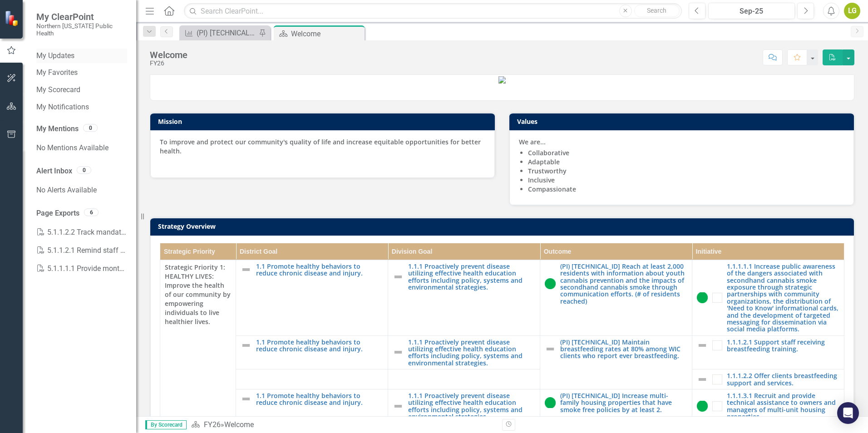  What do you see at coordinates (683, 121) in the screenshot?
I see `h3: Values` at bounding box center [683, 121].